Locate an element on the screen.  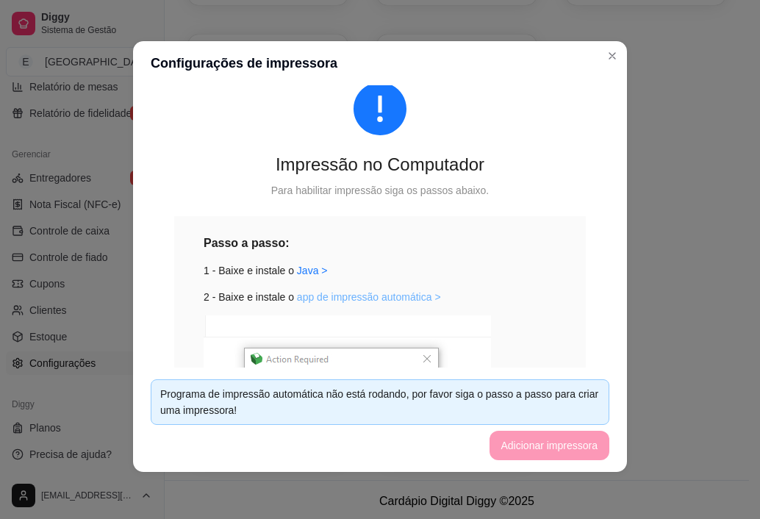
button: Close is located at coordinates (612, 56).